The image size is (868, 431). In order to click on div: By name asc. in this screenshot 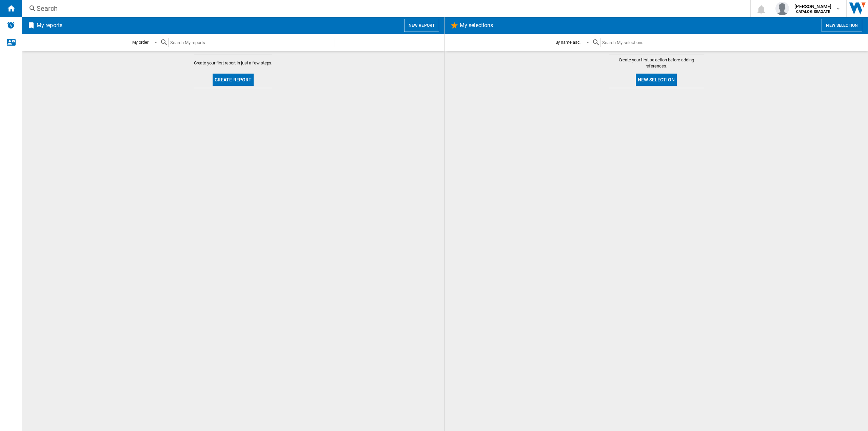, I will do `click(568, 42)`.